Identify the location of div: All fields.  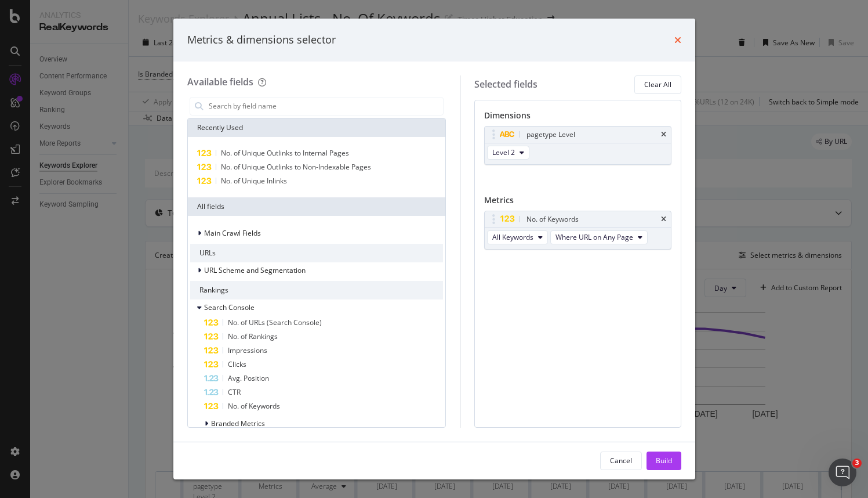
(317, 207).